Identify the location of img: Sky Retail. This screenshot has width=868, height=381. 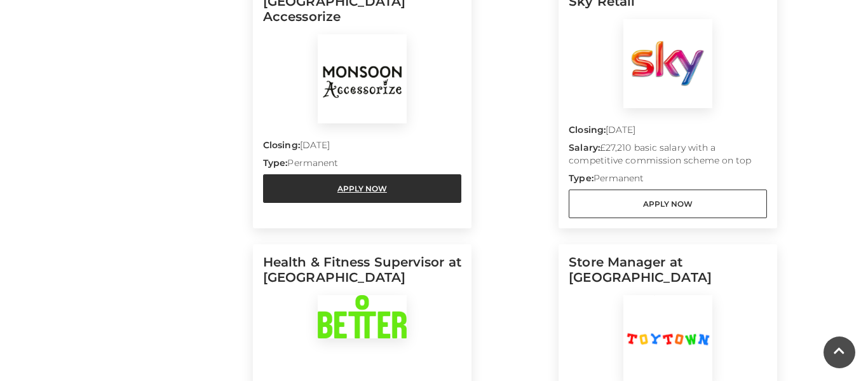
(668, 64).